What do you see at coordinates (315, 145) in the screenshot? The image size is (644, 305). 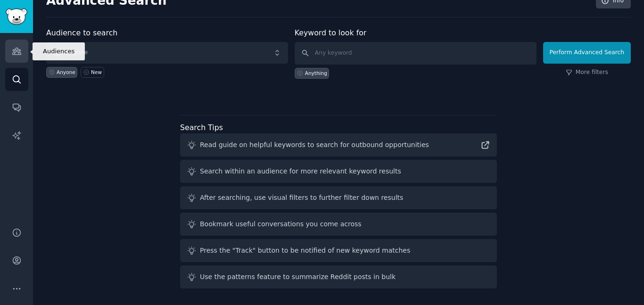 I see `div: Read guide on helpful keywords to search for outbound opportunities` at bounding box center [315, 145].